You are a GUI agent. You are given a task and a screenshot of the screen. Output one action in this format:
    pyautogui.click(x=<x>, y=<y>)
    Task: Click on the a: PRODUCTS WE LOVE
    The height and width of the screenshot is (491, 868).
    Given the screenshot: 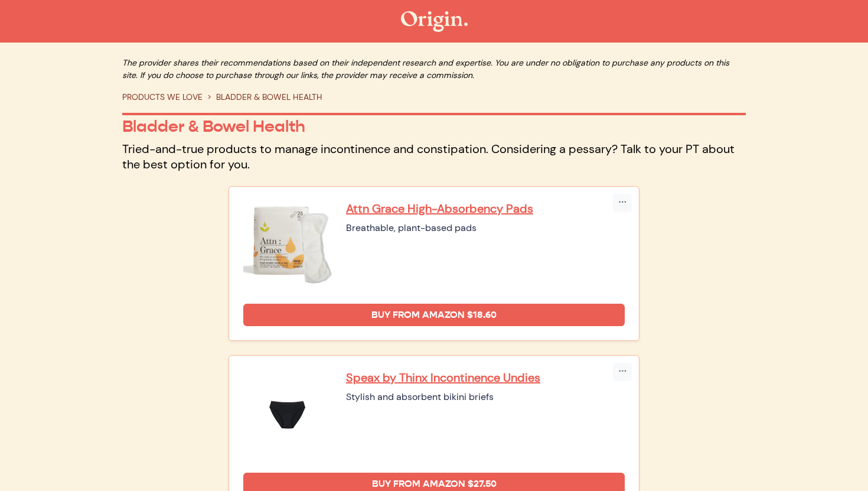 What is the action you would take?
    pyautogui.click(x=162, y=96)
    